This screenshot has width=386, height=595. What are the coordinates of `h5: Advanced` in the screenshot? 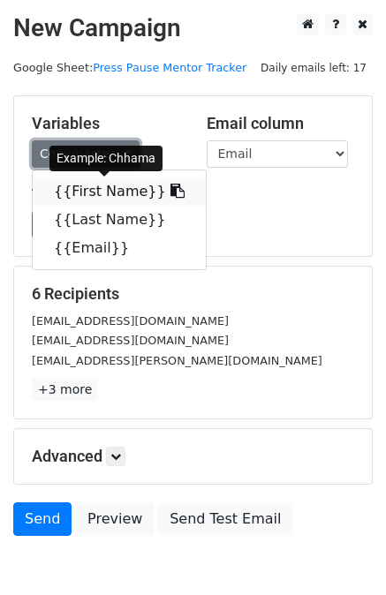 It's located at (192, 456).